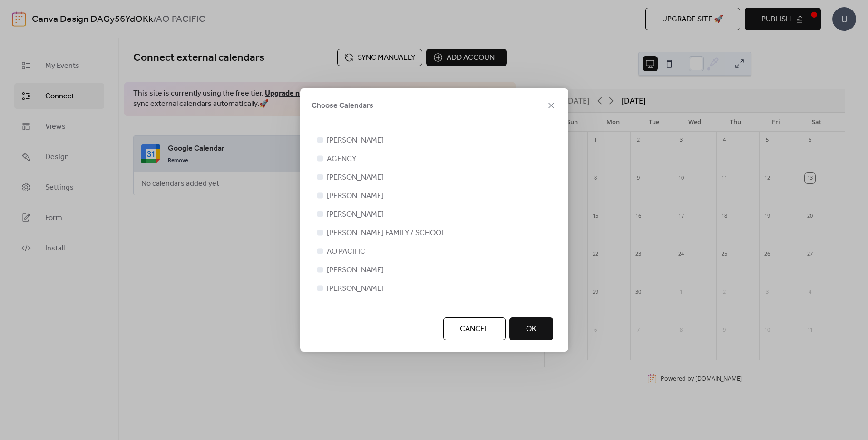 Image resolution: width=868 pixels, height=440 pixels. I want to click on span: AO PACIFIC, so click(346, 251).